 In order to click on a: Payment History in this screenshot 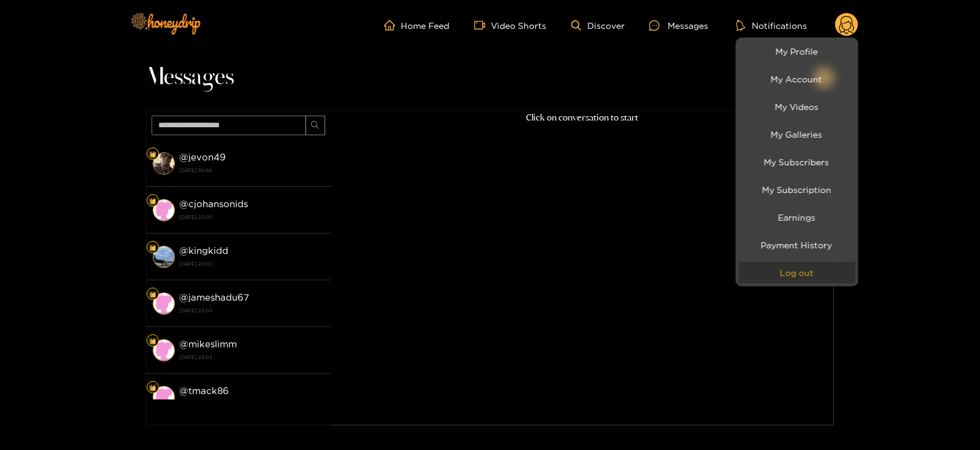, I will do `click(797, 245)`.